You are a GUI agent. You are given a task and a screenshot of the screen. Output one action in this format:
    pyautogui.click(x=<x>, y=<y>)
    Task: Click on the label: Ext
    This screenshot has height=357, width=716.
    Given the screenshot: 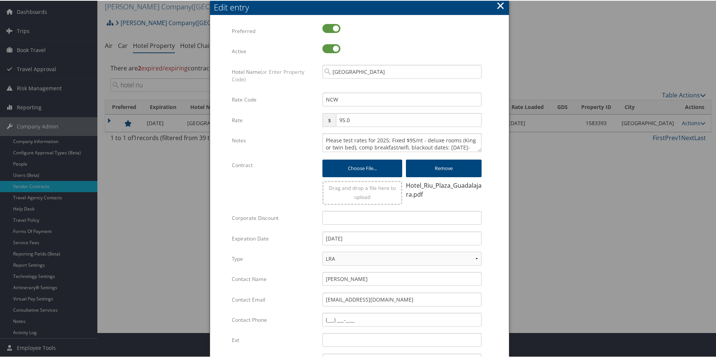 What is the action you would take?
    pyautogui.click(x=274, y=339)
    